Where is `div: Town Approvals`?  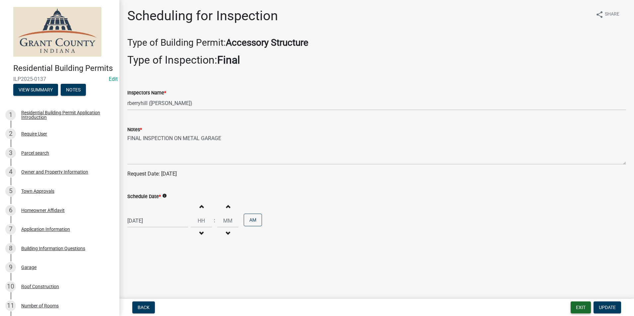 div: Town Approvals is located at coordinates (38, 191).